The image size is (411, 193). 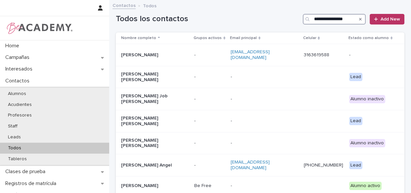 What do you see at coordinates (14, 46) in the screenshot?
I see `p: Home` at bounding box center [14, 46].